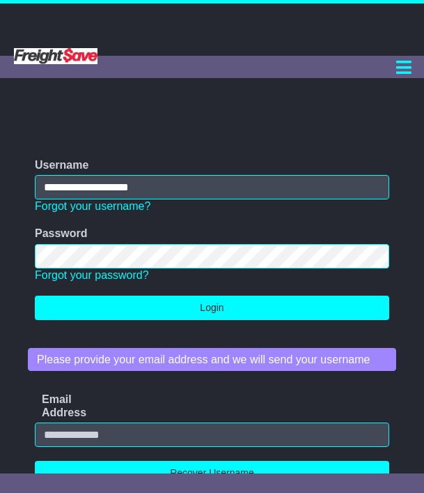 The width and height of the screenshot is (424, 493). Describe the element at coordinates (61, 164) in the screenshot. I see `label: Username` at that location.